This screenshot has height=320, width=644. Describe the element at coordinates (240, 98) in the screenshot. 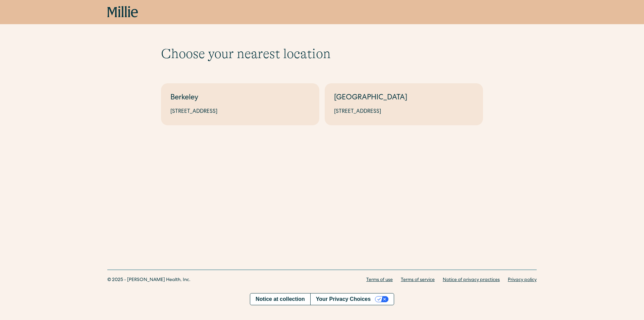

I see `div: Berkeley` at that location.